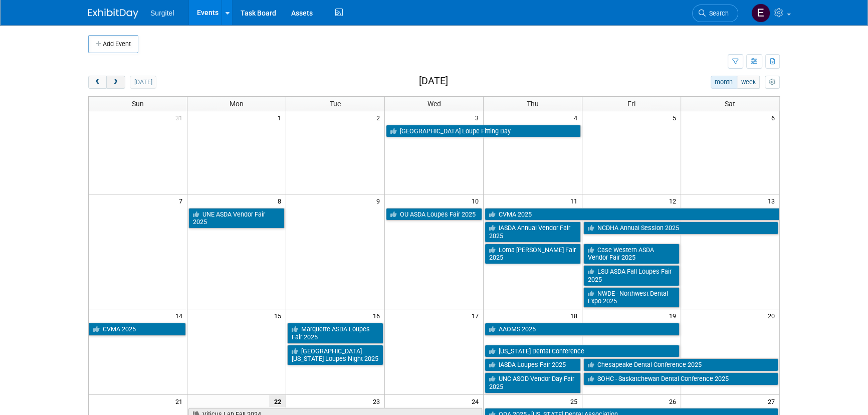  I want to click on button: next, so click(115, 82).